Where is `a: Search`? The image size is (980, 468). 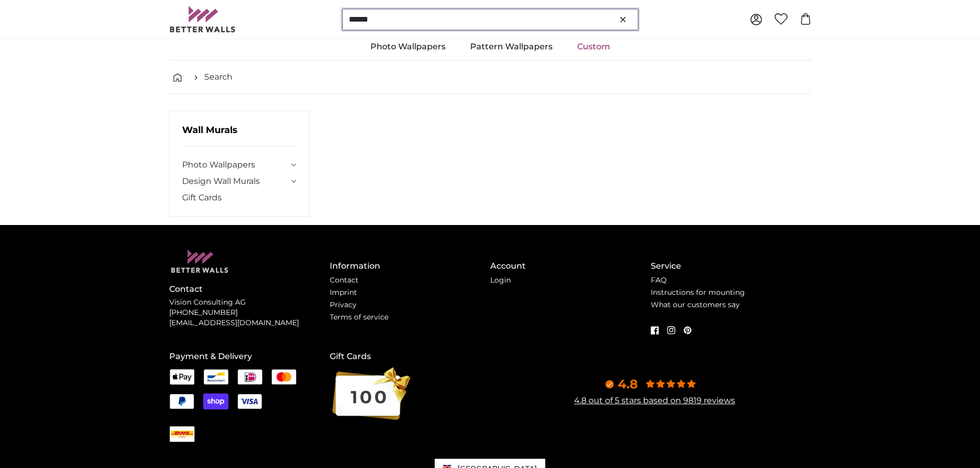 a: Search is located at coordinates (218, 77).